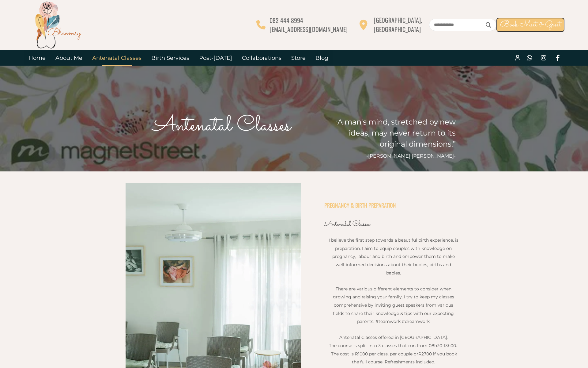 The width and height of the screenshot is (588, 368). I want to click on a: Book Meet & Greet, so click(530, 25).